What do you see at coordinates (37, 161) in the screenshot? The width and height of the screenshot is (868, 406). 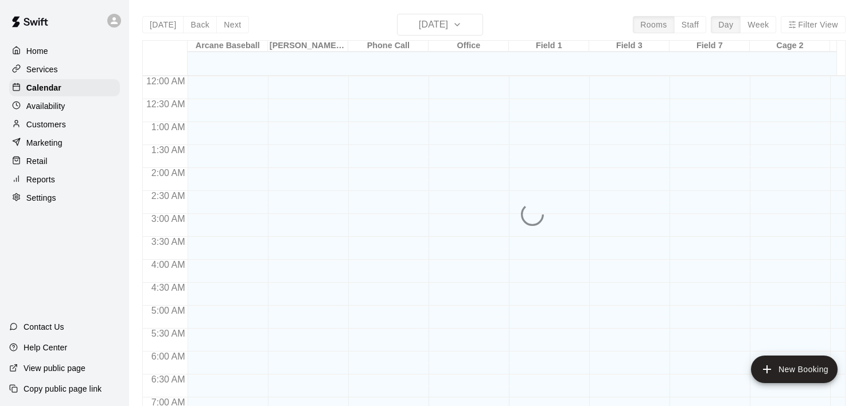 I see `p: Retail` at bounding box center [37, 161].